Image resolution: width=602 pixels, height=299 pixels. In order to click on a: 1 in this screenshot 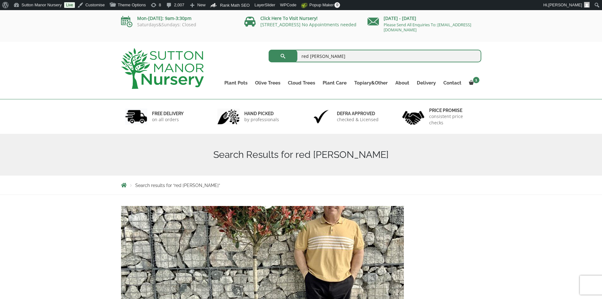, I will do `click(473, 83)`.